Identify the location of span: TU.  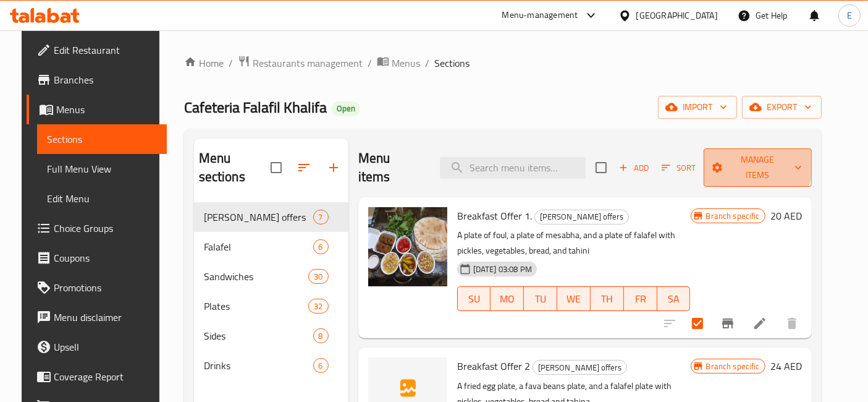
(541, 299).